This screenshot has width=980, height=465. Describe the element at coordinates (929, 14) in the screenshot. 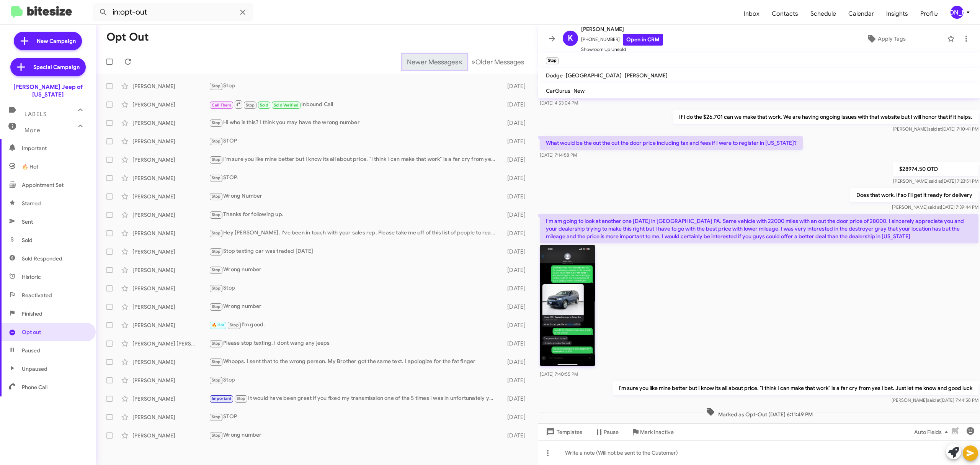

I see `a: Profile` at that location.